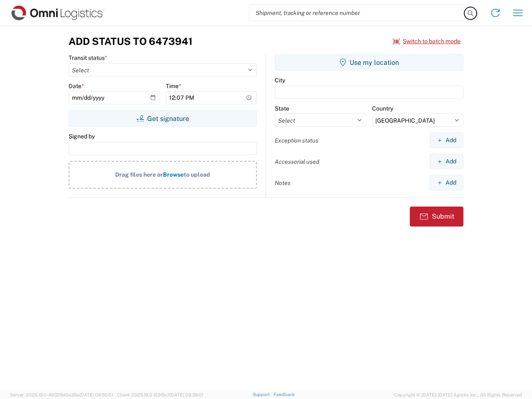 The height and width of the screenshot is (399, 532). Describe the element at coordinates (76, 86) in the screenshot. I see `label: Date` at that location.